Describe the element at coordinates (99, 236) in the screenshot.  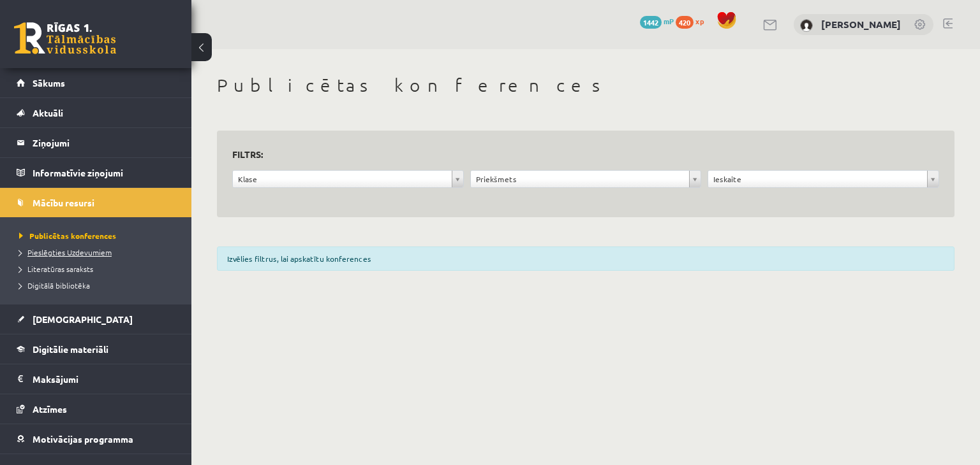
I see `a: Publicētas konferences` at that location.